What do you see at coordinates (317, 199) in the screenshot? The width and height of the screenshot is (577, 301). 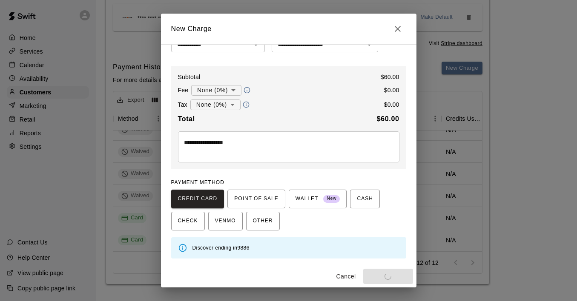 I see `button: WALLET New` at bounding box center [317, 199].